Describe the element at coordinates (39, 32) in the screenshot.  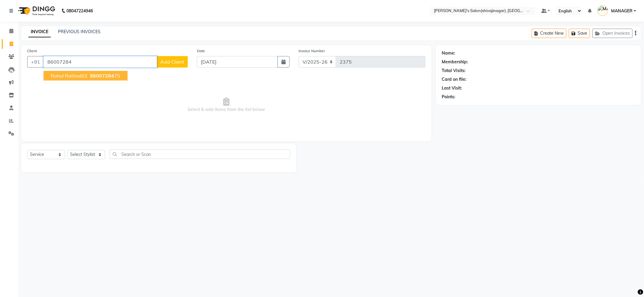
I see `a: INVOICE` at that location.